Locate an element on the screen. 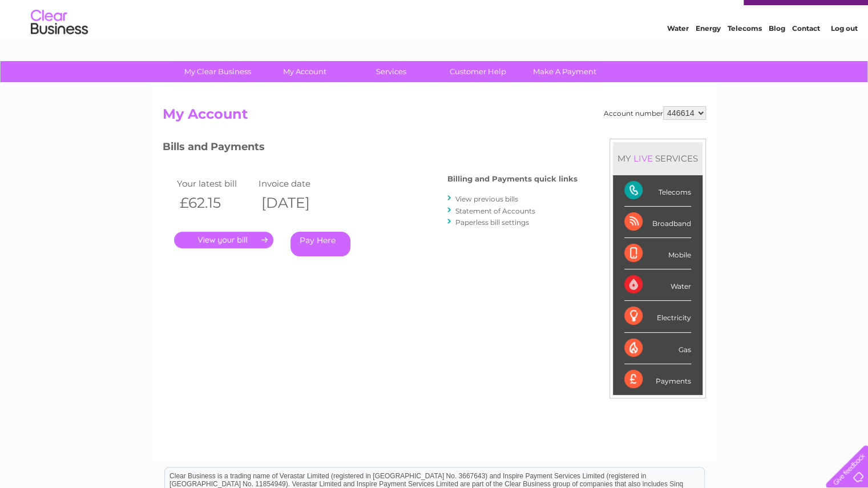 The width and height of the screenshot is (868, 488). a: Energy is located at coordinates (709, 53).